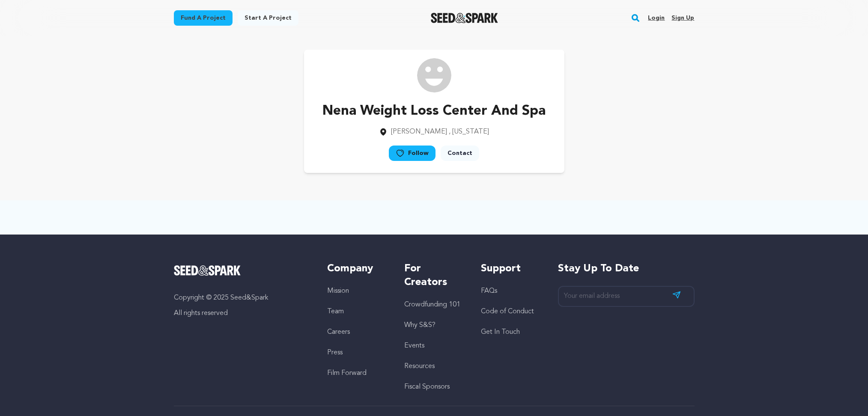 This screenshot has height=416, width=868. What do you see at coordinates (242, 298) in the screenshot?
I see `p: Copyright © 2025 Seed&Spark` at bounding box center [242, 298].